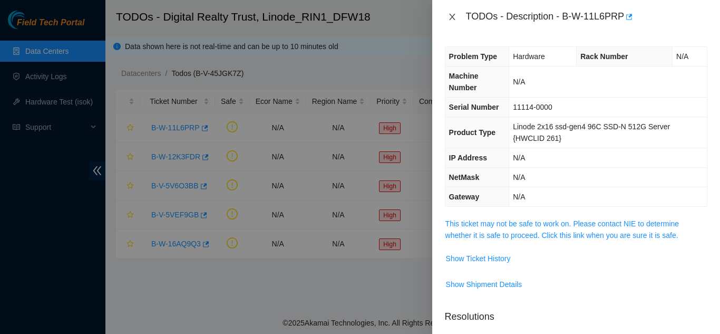  What do you see at coordinates (465, 197) in the screenshot?
I see `span: Gateway` at bounding box center [465, 197].